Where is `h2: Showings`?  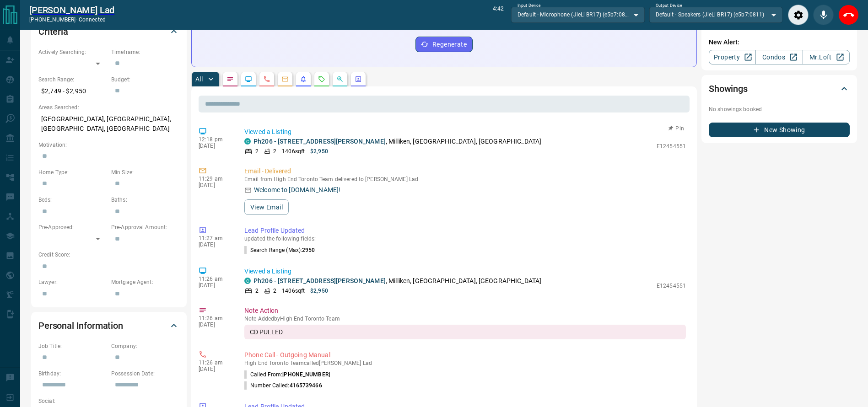 h2: Showings is located at coordinates (728, 89).